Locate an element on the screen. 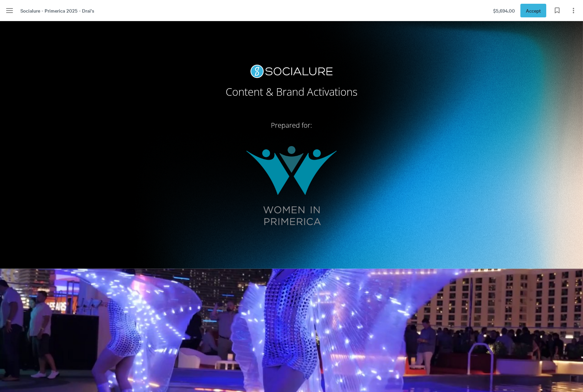 The width and height of the screenshot is (583, 392). span: Socialure - Primerica 2025 - Drai's is located at coordinates (57, 10).